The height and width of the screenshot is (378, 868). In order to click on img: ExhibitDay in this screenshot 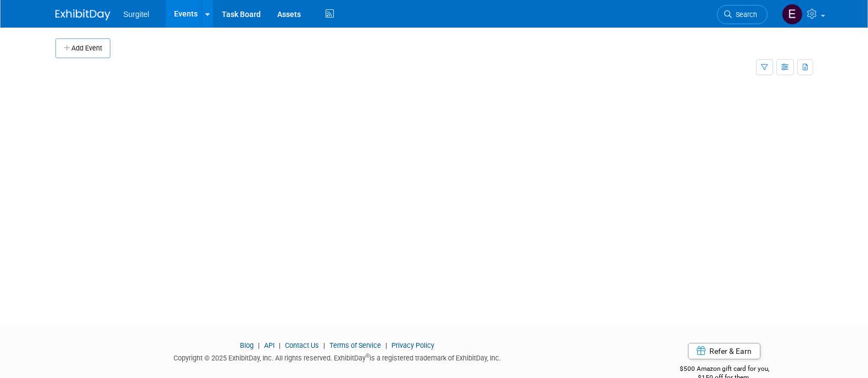, I will do `click(83, 15)`.